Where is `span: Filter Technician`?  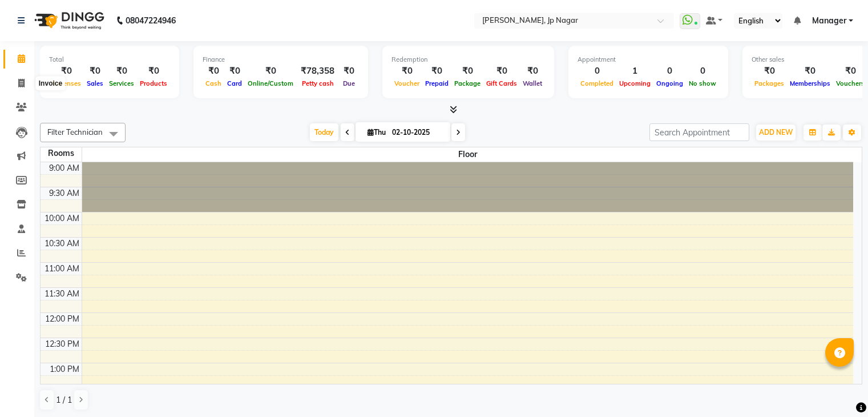
span: Filter Technician is located at coordinates (75, 132).